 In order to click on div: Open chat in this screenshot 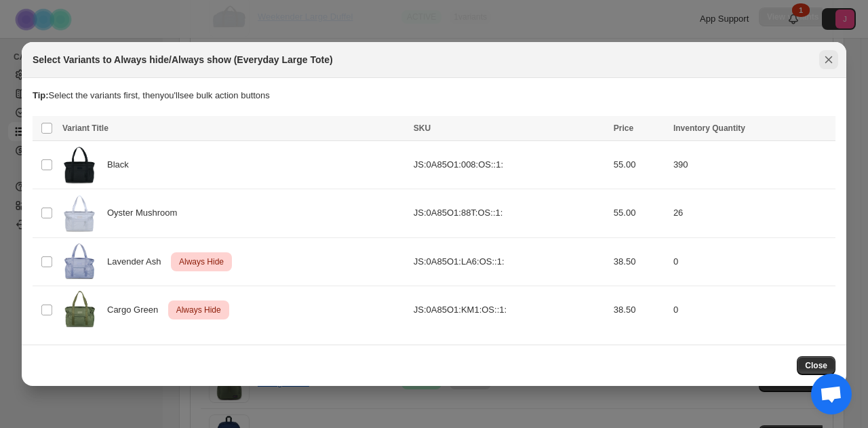, I will do `click(832, 394)`.